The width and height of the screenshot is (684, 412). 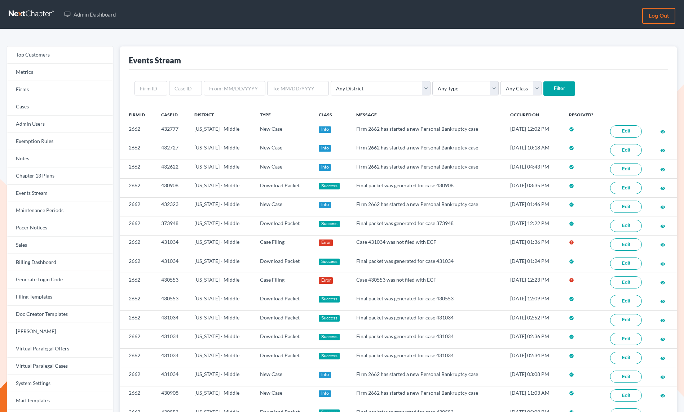 I want to click on a: System Settings, so click(x=60, y=384).